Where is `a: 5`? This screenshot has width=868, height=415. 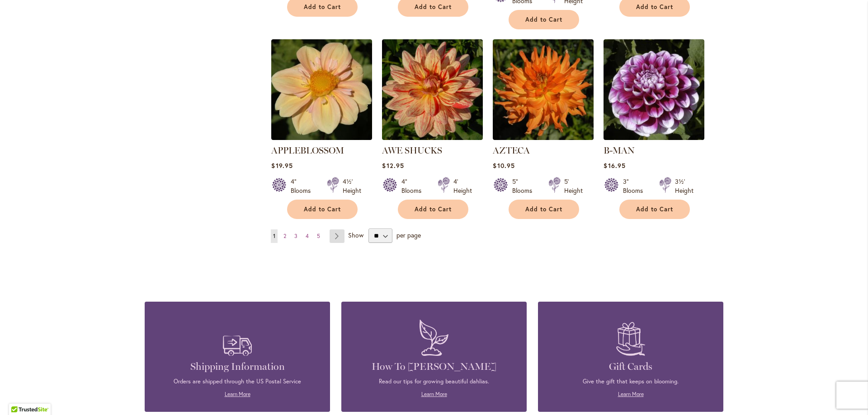
a: 5 is located at coordinates (318, 236).